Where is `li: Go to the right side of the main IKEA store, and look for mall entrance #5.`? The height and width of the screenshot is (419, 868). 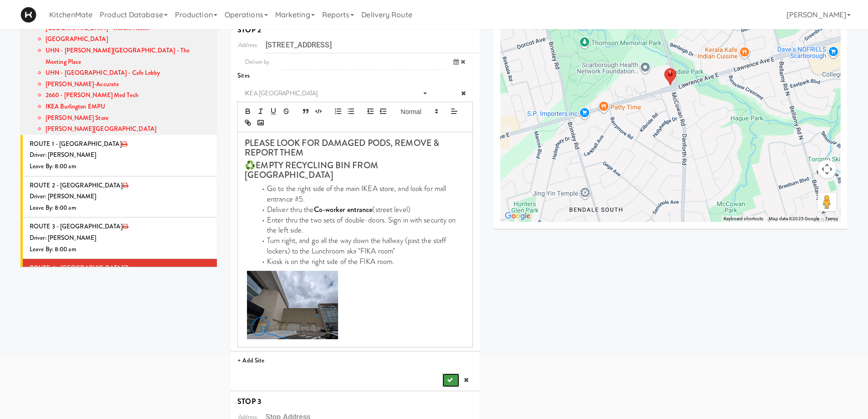
li: Go to the right side of the main IKEA store, and look for mall entrance #5. is located at coordinates (361, 194).